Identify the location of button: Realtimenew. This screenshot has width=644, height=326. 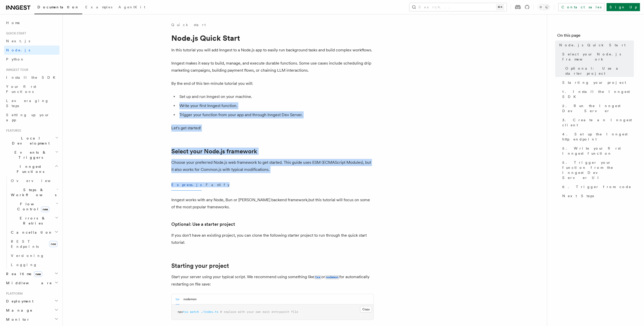
(32, 273).